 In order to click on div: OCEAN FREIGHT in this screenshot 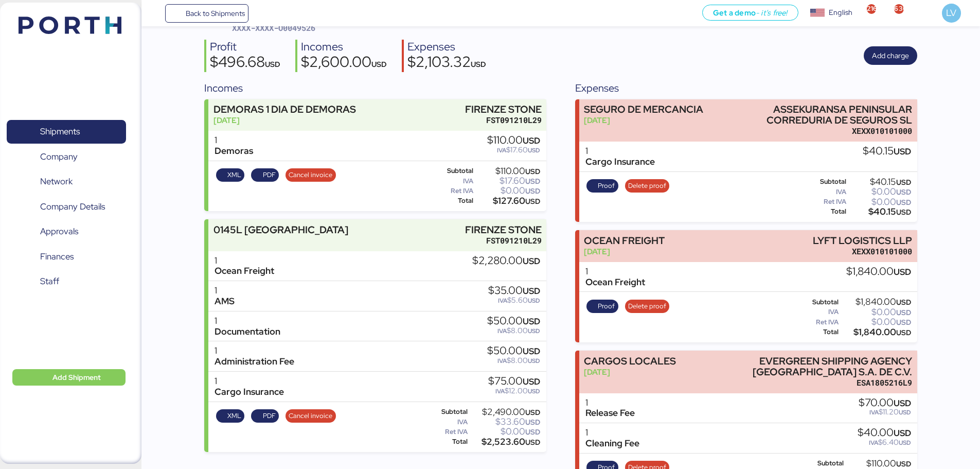, I will do `click(624, 240)`.